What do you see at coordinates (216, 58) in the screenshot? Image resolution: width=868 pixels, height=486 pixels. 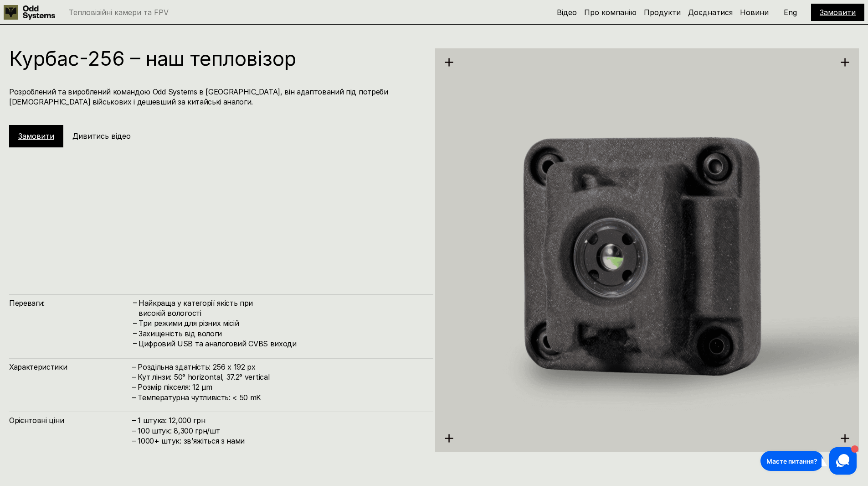 I see `h1: Курбас-256 – наш тепловізор` at bounding box center [216, 58].